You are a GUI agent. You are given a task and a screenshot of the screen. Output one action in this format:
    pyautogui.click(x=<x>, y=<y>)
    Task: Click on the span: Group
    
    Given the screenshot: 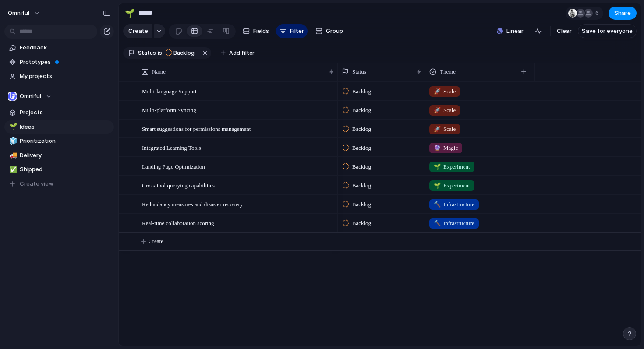 What is the action you would take?
    pyautogui.click(x=334, y=31)
    